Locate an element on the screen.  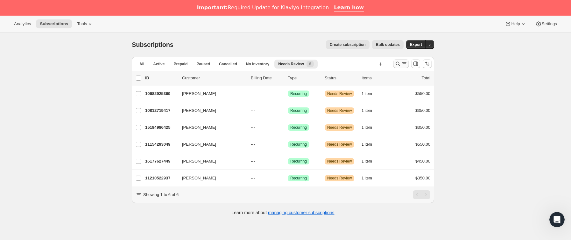
p: Showing 1 to 6 of 6 is located at coordinates (161, 195).